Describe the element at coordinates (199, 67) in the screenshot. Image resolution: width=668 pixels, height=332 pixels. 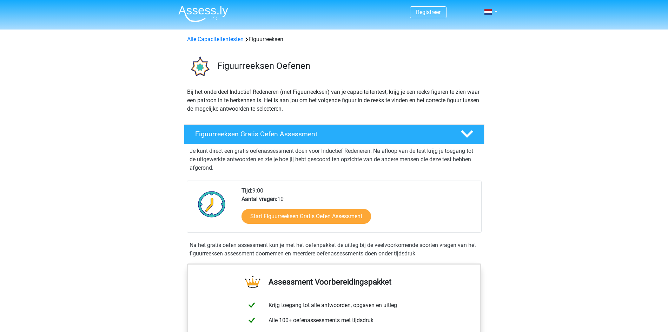
I see `img: figuurreeksen` at that location.